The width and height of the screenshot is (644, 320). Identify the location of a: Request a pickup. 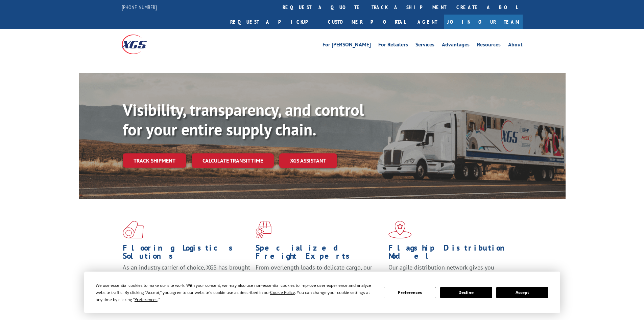
(274, 22).